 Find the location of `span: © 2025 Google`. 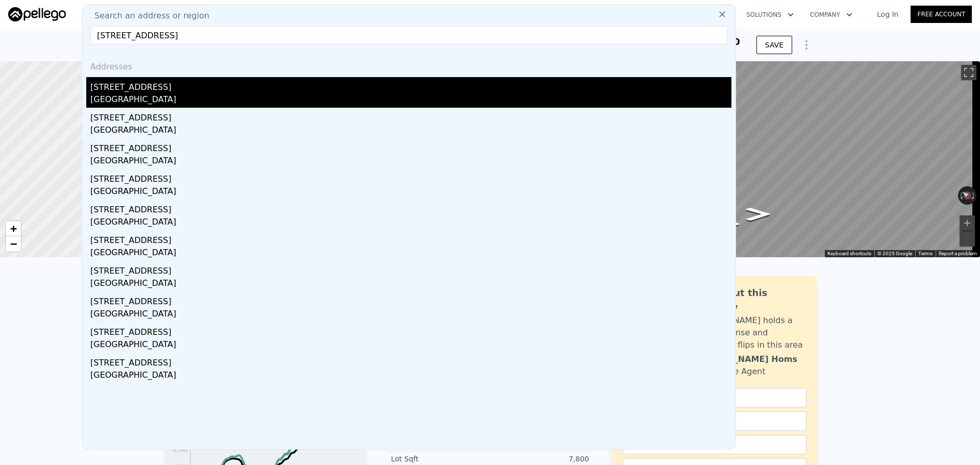

span: © 2025 Google is located at coordinates (895, 253).